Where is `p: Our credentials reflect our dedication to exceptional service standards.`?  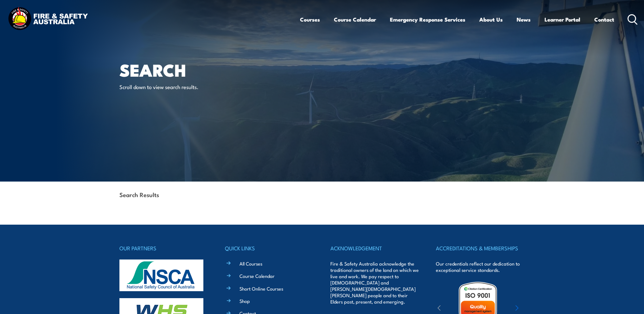
p: Our credentials reflect our dedication to exceptional service standards. is located at coordinates (480, 267).